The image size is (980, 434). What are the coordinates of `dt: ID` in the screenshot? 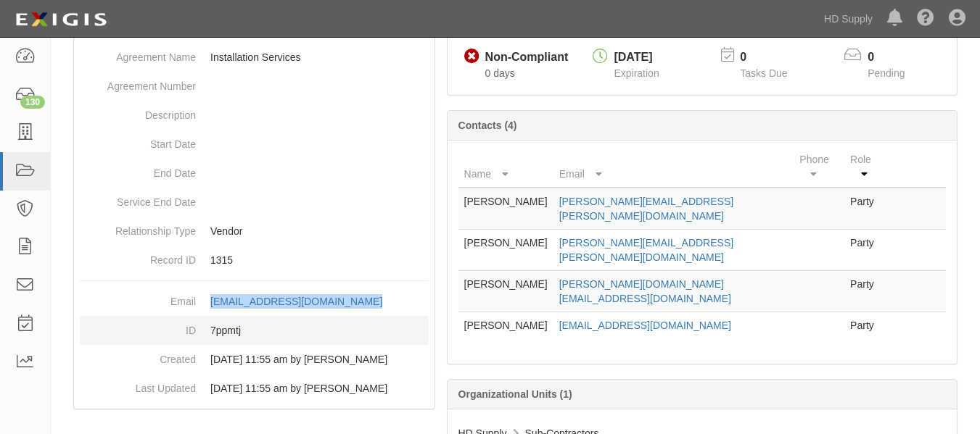 It's located at (138, 327).